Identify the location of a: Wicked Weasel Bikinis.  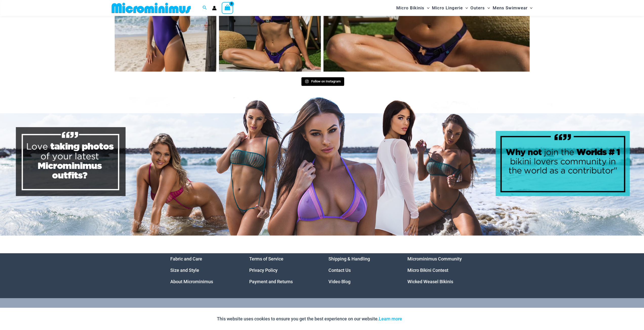
(430, 281).